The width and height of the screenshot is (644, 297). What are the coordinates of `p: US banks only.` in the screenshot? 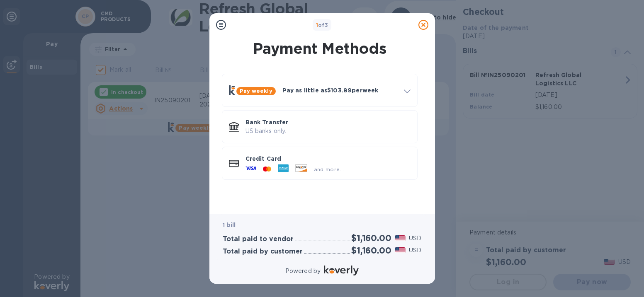 It's located at (328, 131).